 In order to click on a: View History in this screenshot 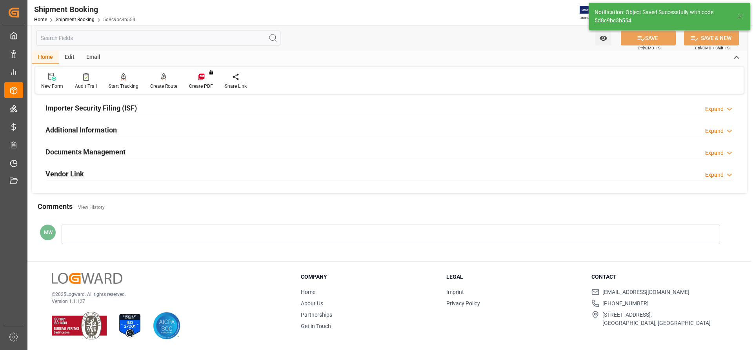, I will do `click(91, 207)`.